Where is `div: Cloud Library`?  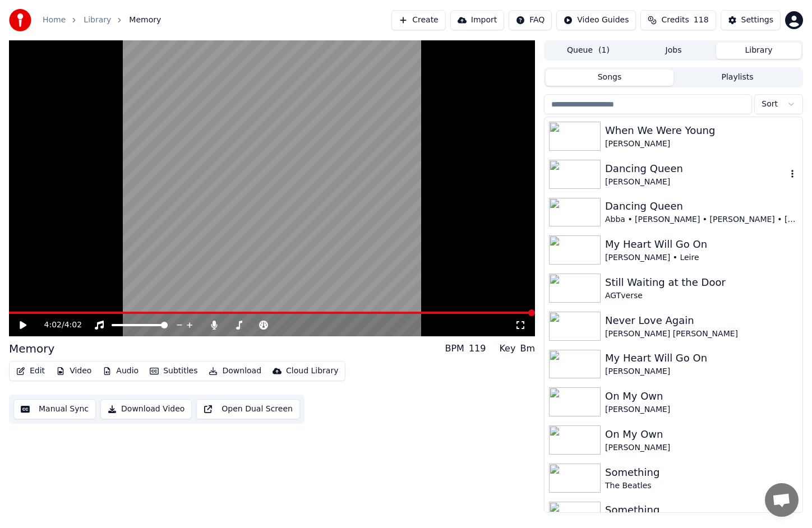
div: Cloud Library is located at coordinates (312, 371).